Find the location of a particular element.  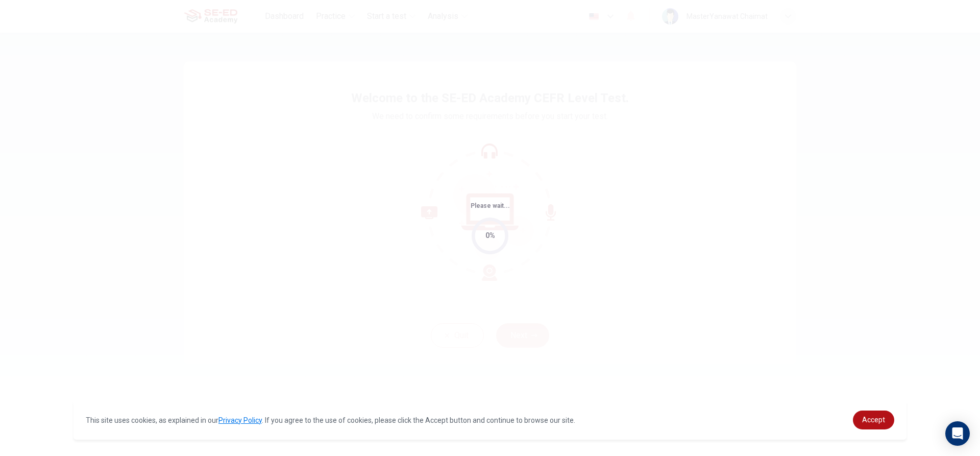

div: cookieconsent is located at coordinates (490, 420).